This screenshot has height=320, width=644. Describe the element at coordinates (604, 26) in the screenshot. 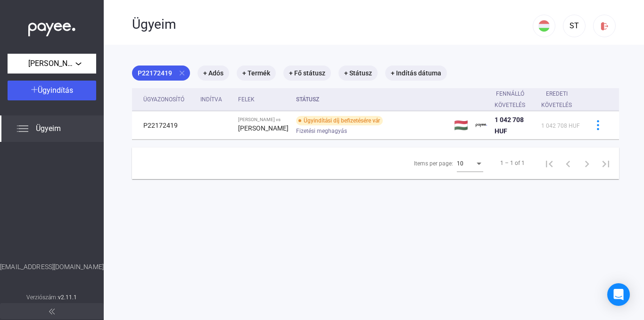

I see `img: logout-red` at that location.